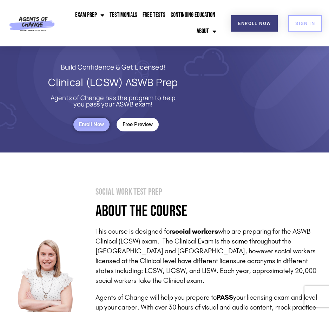  Describe the element at coordinates (207, 31) in the screenshot. I see `a: About` at that location.